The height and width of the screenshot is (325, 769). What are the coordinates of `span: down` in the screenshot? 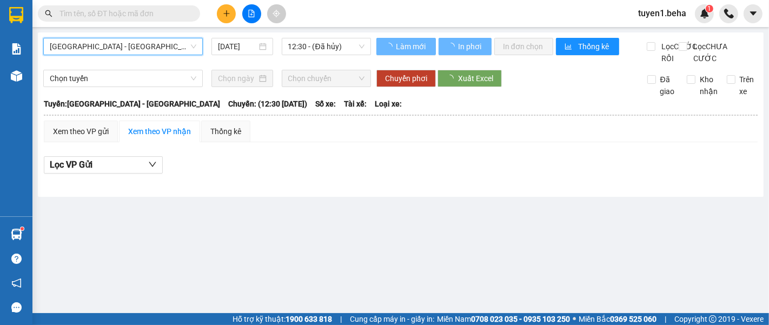 It's located at (152, 164).